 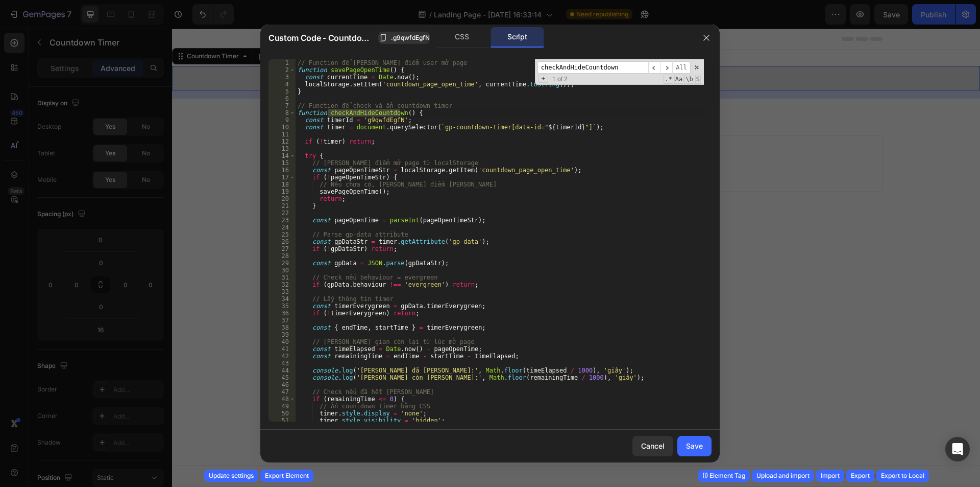 What do you see at coordinates (560, 79) in the screenshot?
I see `span: 1 of 2` at bounding box center [560, 79].